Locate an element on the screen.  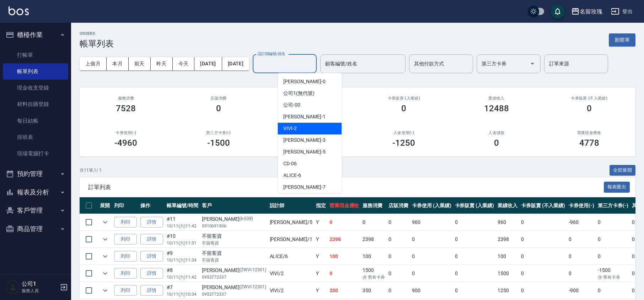
h2: 入金儲值 is located at coordinates (496, 133).